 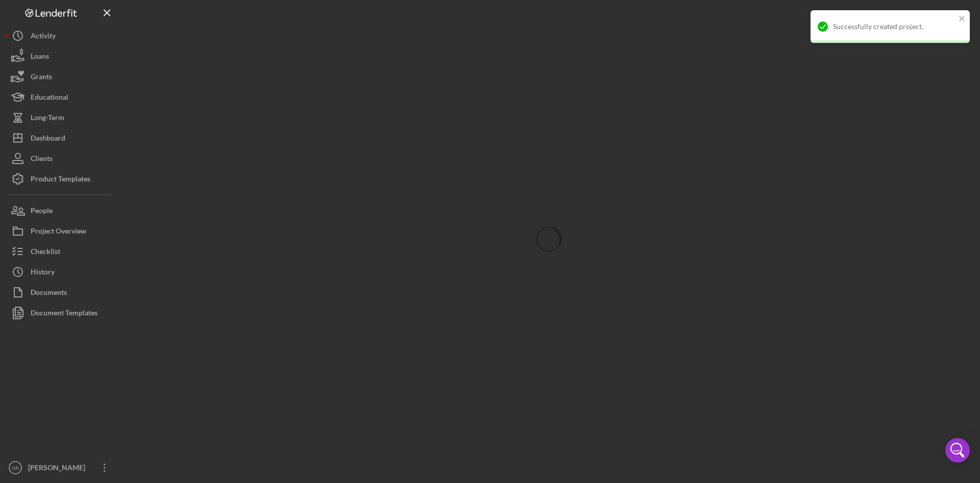 What do you see at coordinates (895, 27) in the screenshot?
I see `div: Successfully created project.` at bounding box center [895, 27].